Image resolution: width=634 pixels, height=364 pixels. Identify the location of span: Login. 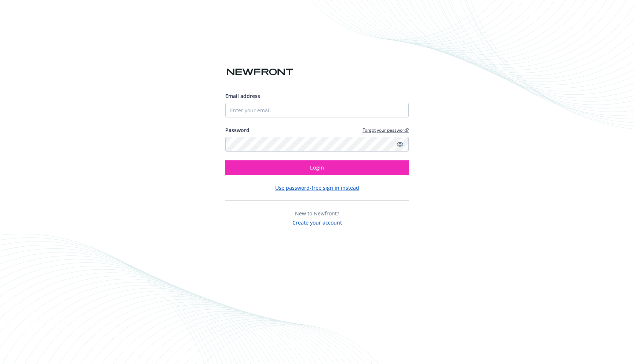
(317, 167).